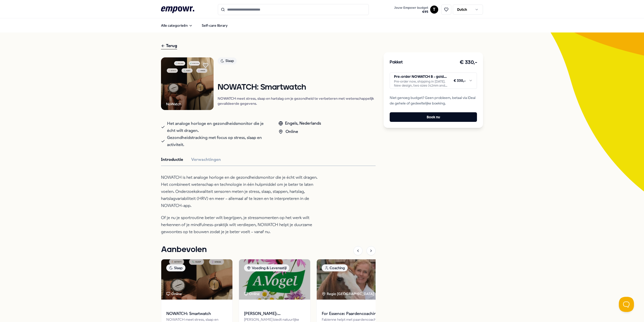 This screenshot has width=644, height=322. What do you see at coordinates (469, 62) in the screenshot?
I see `h3: € 330,-` at bounding box center [469, 62].